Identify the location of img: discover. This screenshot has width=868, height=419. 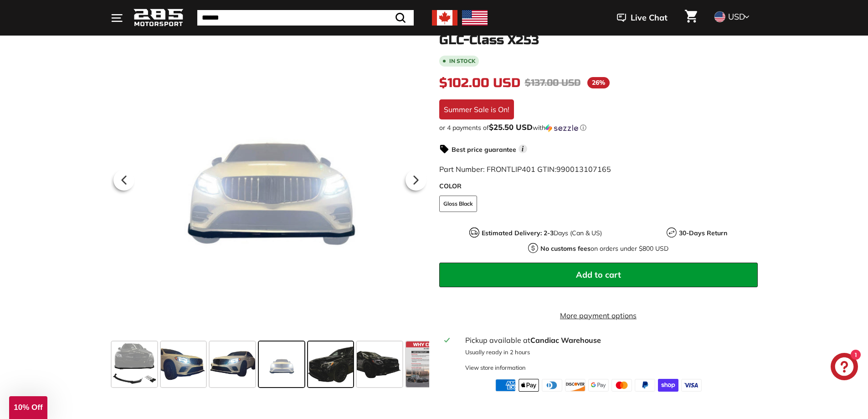
(576, 385).